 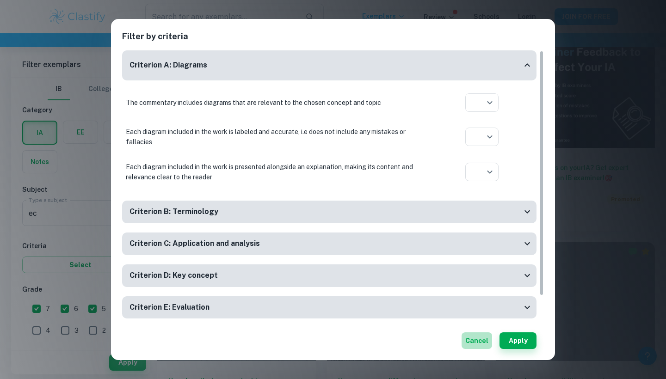 I want to click on div: Criterion B: Terminology, so click(x=330, y=212).